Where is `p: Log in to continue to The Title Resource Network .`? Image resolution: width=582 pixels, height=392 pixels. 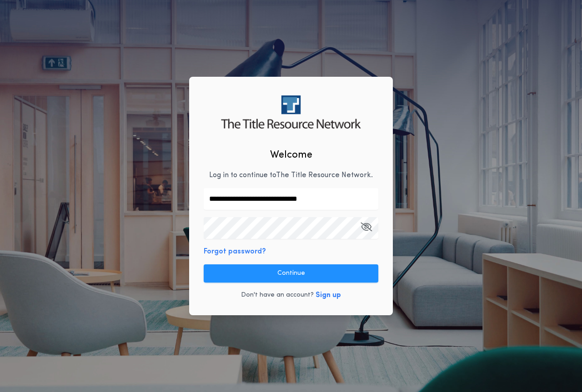
p: Log in to continue to The Title Resource Network . is located at coordinates (291, 175).